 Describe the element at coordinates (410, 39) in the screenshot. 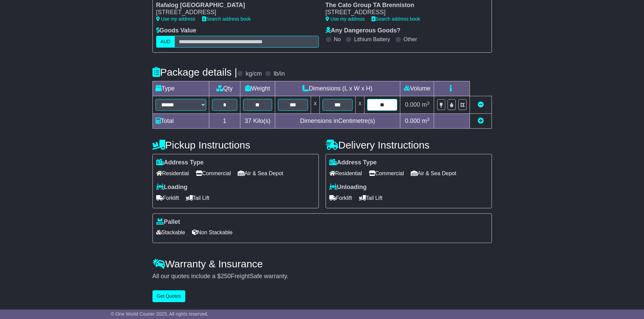

I see `label: Other` at that location.